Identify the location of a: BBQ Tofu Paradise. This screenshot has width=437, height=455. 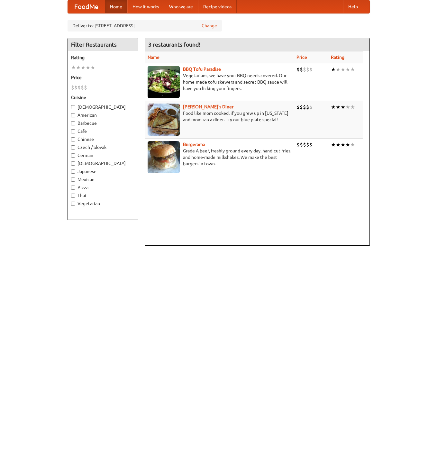
(202, 69).